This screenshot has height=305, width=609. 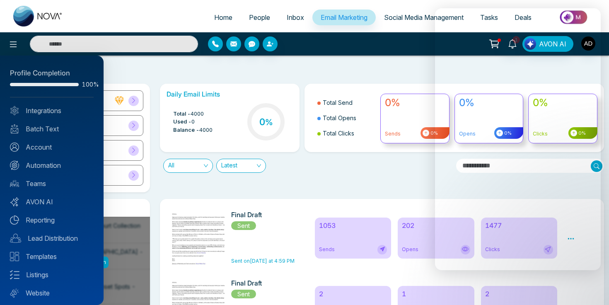 I want to click on a: Batch Text, so click(x=52, y=129).